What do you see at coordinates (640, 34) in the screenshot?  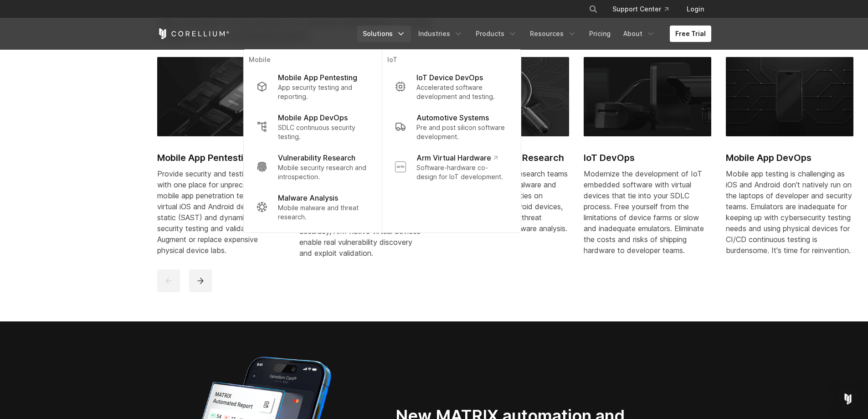 I see `a: About` at bounding box center [640, 34].